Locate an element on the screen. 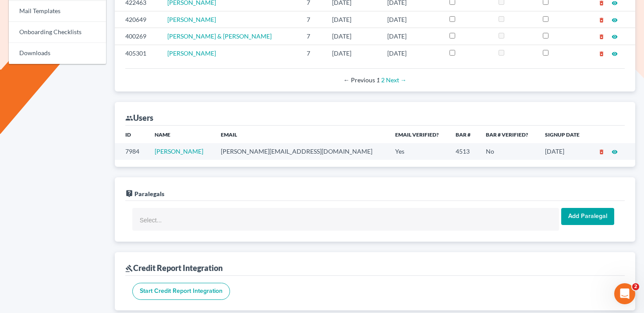 The height and width of the screenshot is (313, 644). td: 420649 is located at coordinates (137, 19).